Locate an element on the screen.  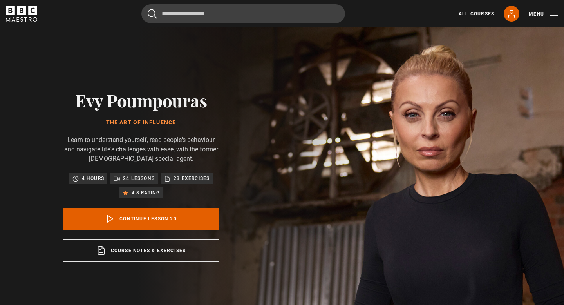
p: 4 hours is located at coordinates (93, 178).